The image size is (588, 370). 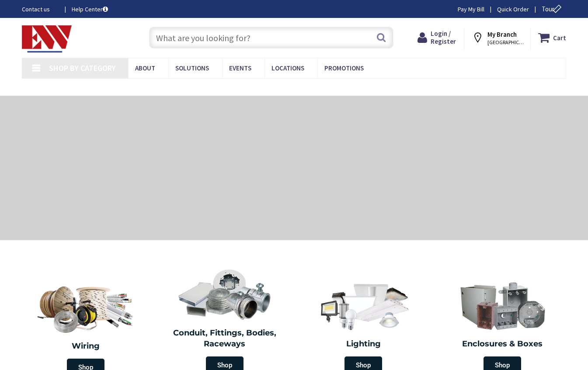 What do you see at coordinates (225, 338) in the screenshot?
I see `h2: Conduit, Fittings, Bodies, Raceways` at bounding box center [225, 338].